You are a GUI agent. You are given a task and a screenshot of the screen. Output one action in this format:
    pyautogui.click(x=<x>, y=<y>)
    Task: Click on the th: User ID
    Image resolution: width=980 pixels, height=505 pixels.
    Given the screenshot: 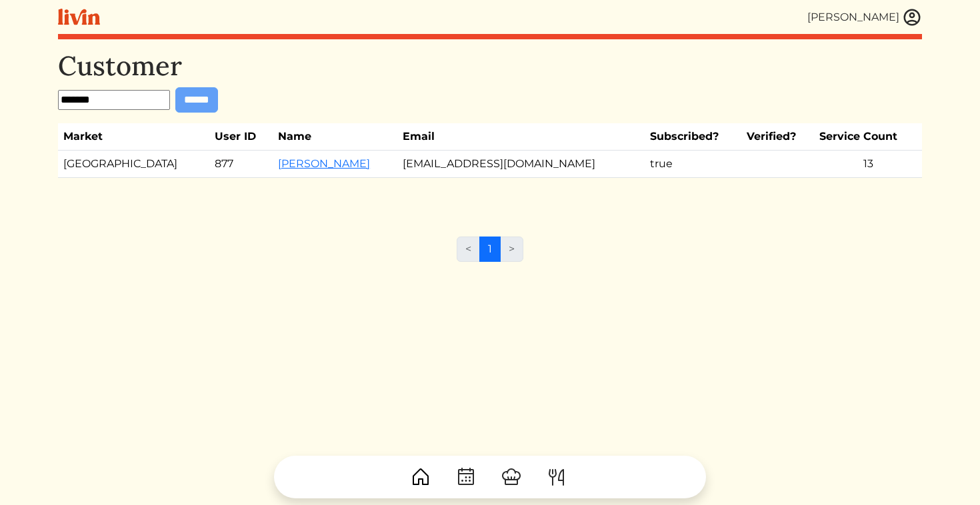 What is the action you would take?
    pyautogui.click(x=241, y=136)
    